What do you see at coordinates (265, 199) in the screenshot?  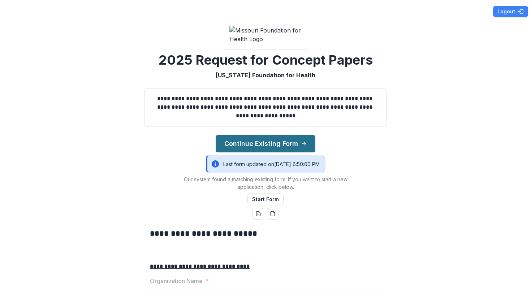 I see `button: Start Form` at bounding box center [265, 199].